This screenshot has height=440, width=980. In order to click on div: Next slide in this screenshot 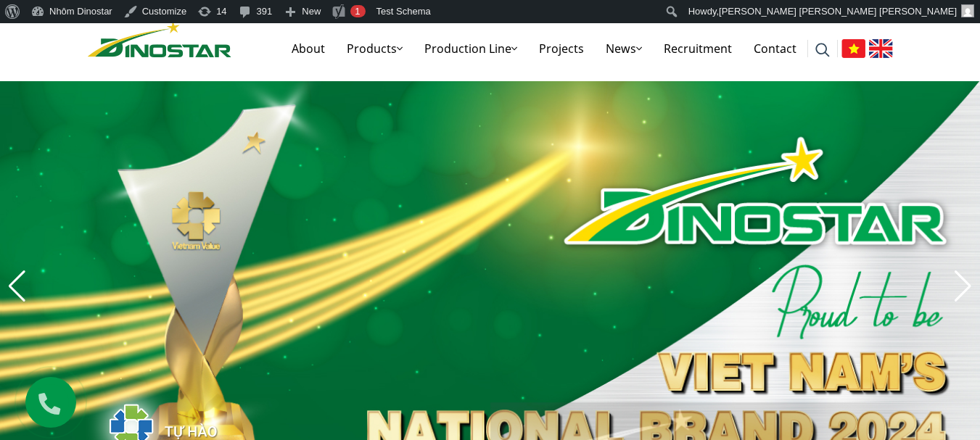, I will do `click(962, 287)`.